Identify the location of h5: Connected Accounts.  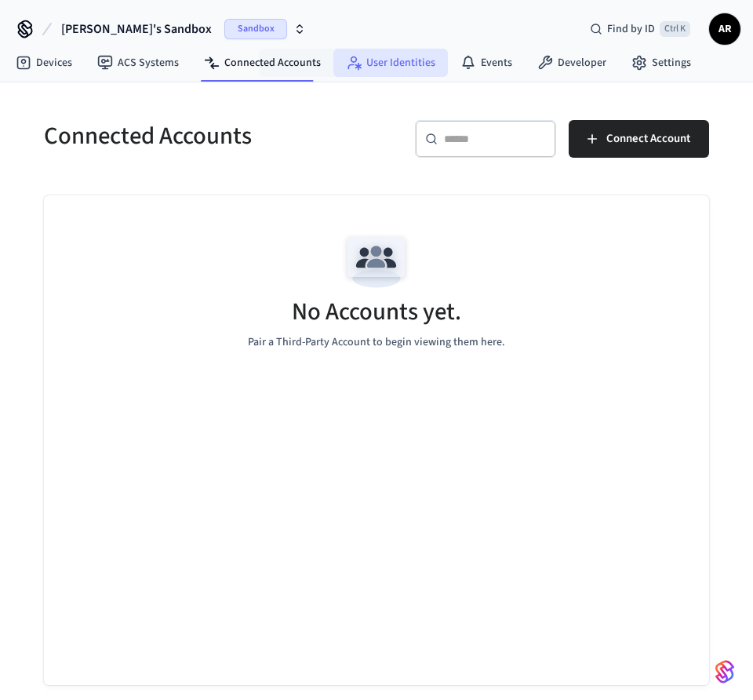
(205, 136).